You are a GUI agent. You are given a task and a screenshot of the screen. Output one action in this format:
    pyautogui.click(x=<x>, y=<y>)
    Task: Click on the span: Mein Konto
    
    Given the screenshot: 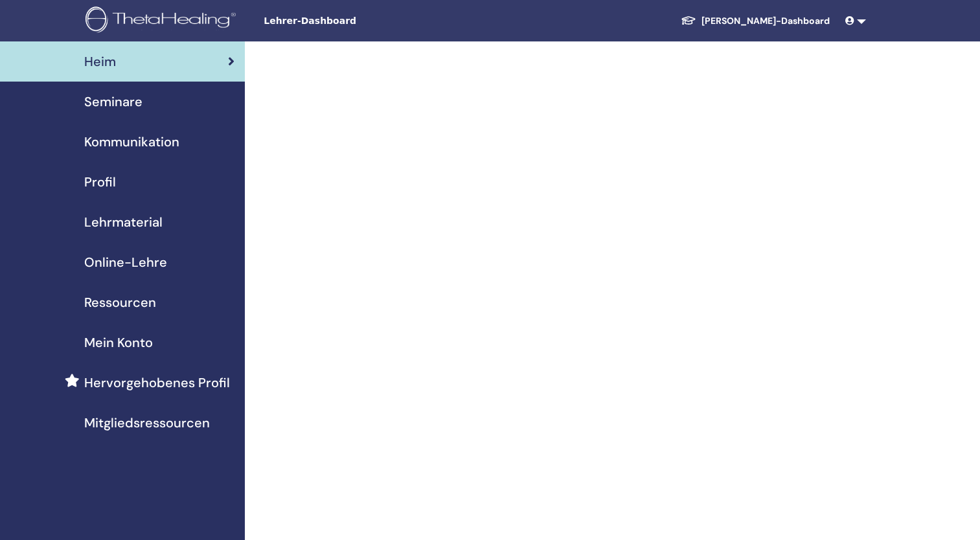 What is the action you would take?
    pyautogui.click(x=118, y=343)
    